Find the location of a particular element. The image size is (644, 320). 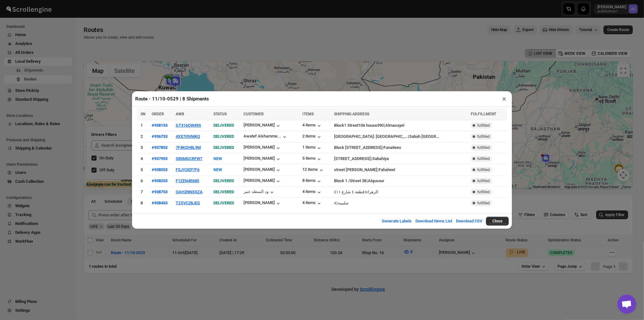

button: Generate Labels is located at coordinates (397, 221).